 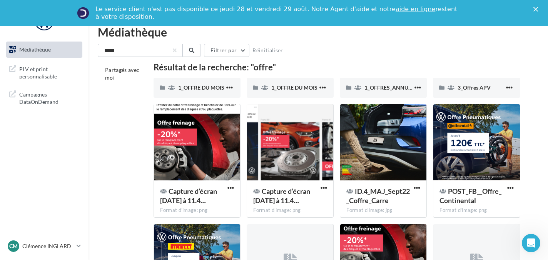 What do you see at coordinates (48, 246) in the screenshot?
I see `p: Clémence INGLARD` at bounding box center [48, 246].